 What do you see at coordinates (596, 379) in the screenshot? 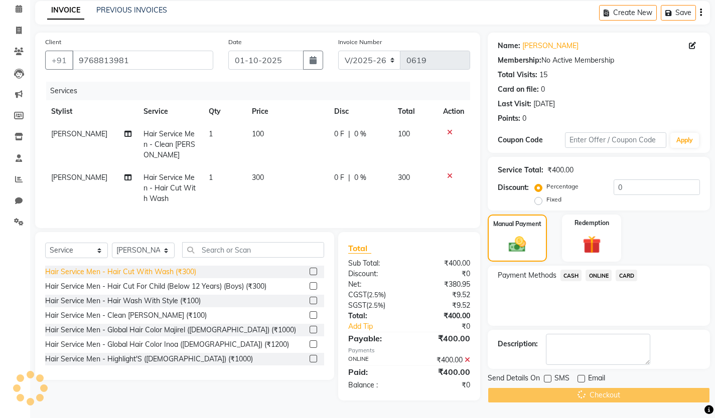
I see `span: Email` at bounding box center [596, 379].